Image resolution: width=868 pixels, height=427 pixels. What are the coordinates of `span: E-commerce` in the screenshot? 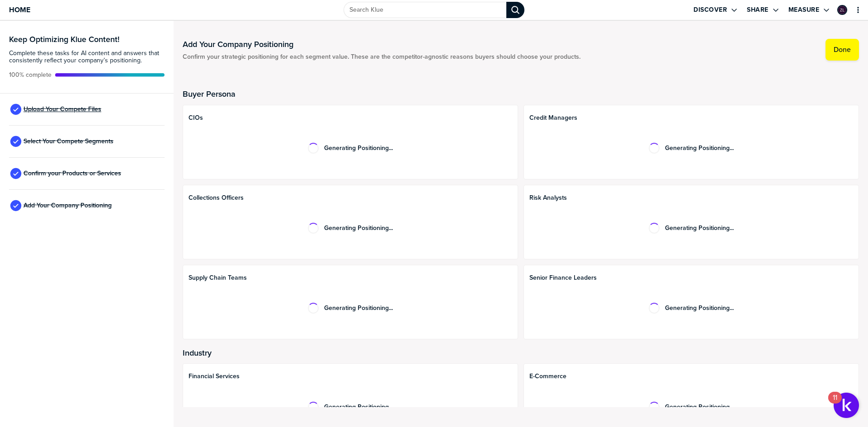 It's located at (691, 376).